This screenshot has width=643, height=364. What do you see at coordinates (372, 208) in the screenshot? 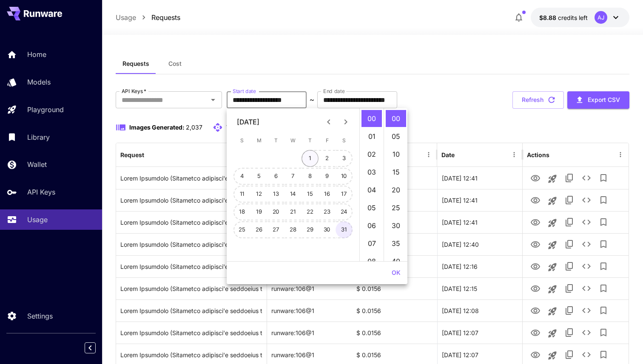
I see `li: 5 hours` at bounding box center [372, 208].